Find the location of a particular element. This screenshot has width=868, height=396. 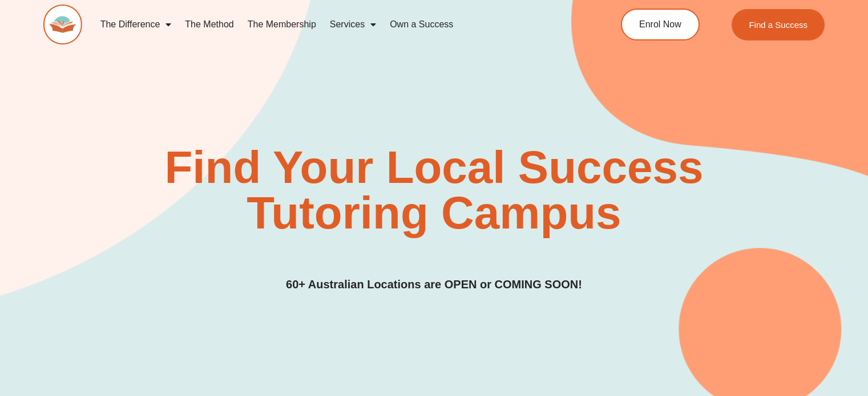

a: Enrol Now is located at coordinates (660, 25).